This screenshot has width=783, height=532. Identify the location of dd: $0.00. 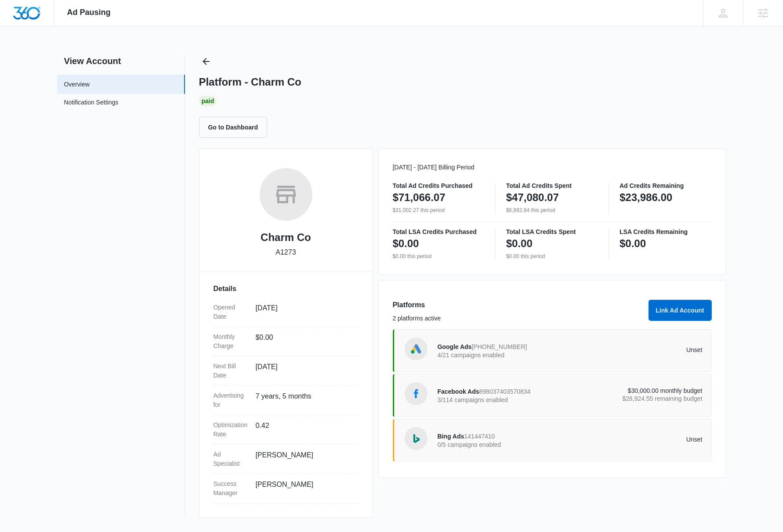
(303, 341).